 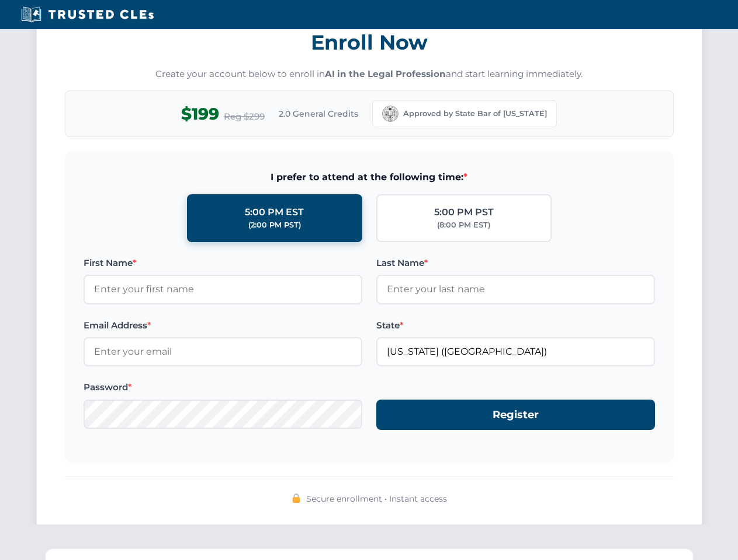 What do you see at coordinates (515, 352) in the screenshot?
I see `input: California (CA)` at bounding box center [515, 352].